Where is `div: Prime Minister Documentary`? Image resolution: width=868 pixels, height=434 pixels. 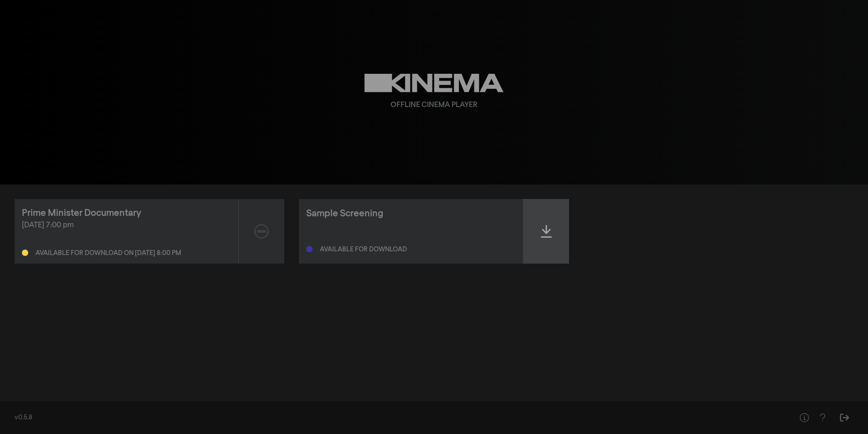 div: Prime Minister Documentary is located at coordinates (82, 213).